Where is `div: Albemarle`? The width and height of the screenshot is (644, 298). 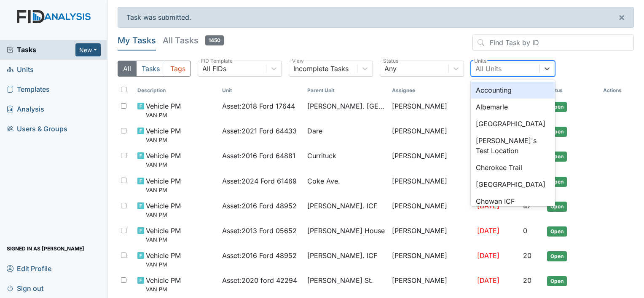
div: Albemarle is located at coordinates (513, 107).